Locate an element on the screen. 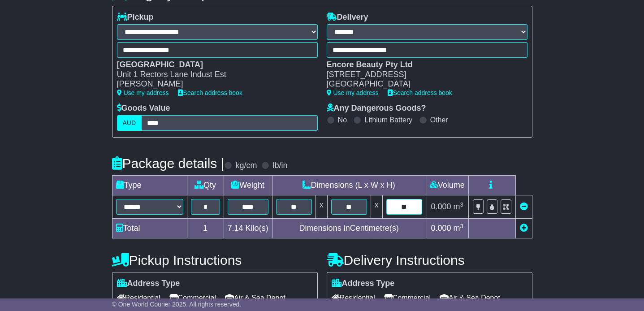 Image resolution: width=644 pixels, height=311 pixels. td: Dimensions (L x W x H) is located at coordinates (349, 186).